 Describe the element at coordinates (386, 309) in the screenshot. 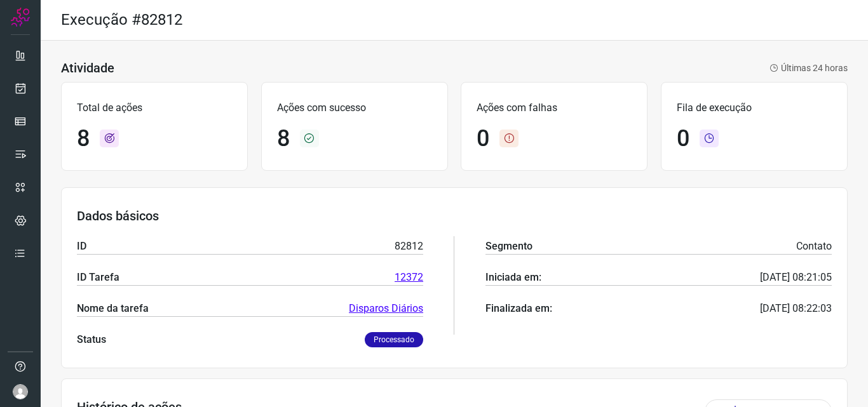

I see `a: Disparos Diários` at that location.